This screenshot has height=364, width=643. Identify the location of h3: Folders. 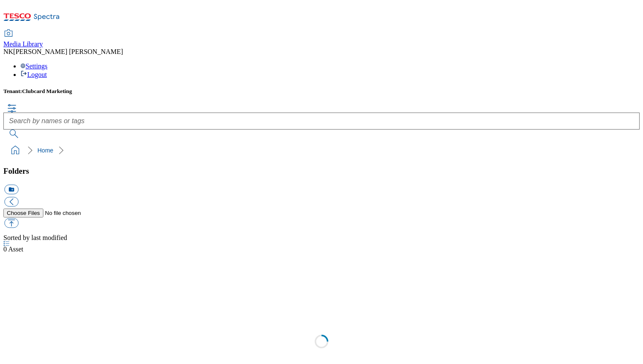
(321, 171).